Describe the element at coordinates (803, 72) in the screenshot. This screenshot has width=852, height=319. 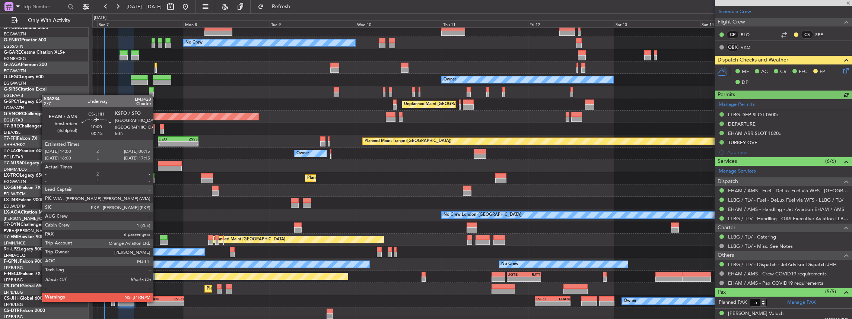
I see `span: FFC` at that location.